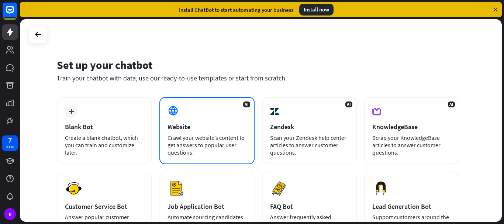 This screenshot has width=504, height=224. Describe the element at coordinates (104, 145) in the screenshot. I see `div: Create a blank chatbot, which you can train and customize later.` at that location.